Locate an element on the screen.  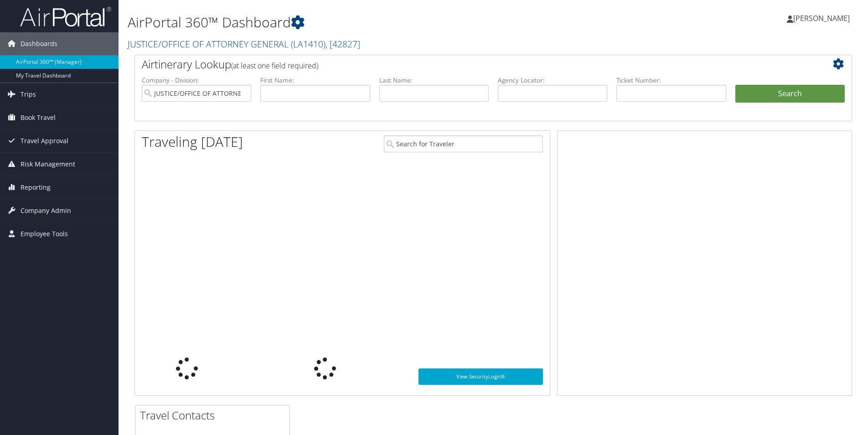
span: Travel Approval is located at coordinates (44, 141).